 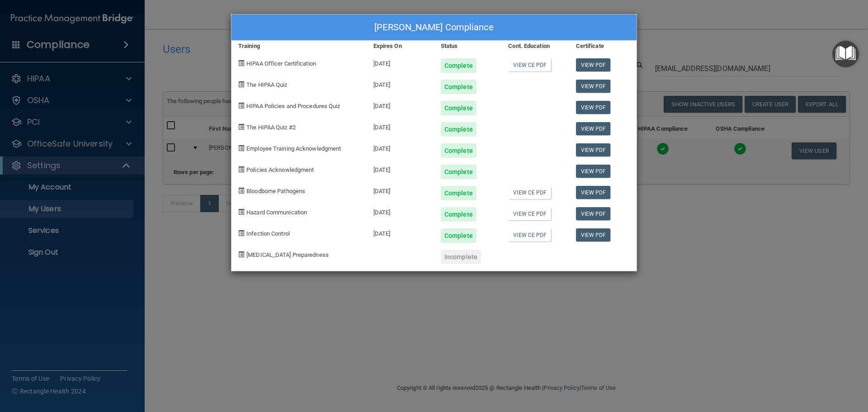 What do you see at coordinates (281, 63) in the screenshot?
I see `span: HIPAA Officer Certification` at bounding box center [281, 63].